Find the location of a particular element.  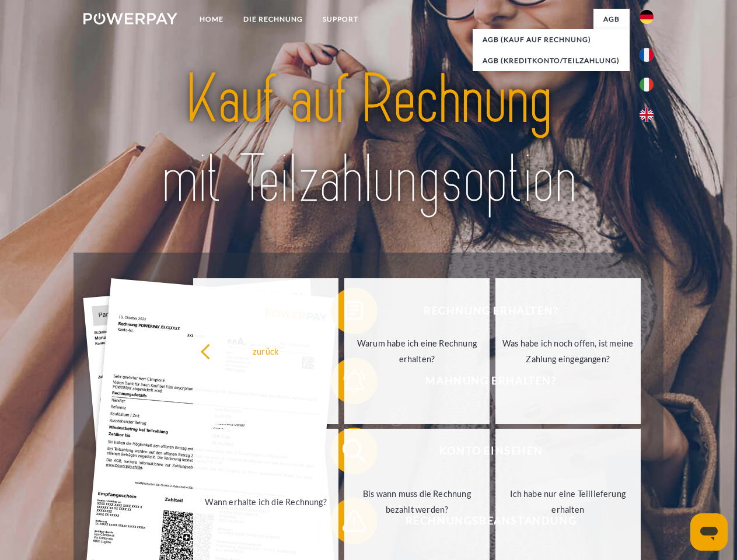

div: Wann erhalte ich die Rechnung? is located at coordinates (265, 501).